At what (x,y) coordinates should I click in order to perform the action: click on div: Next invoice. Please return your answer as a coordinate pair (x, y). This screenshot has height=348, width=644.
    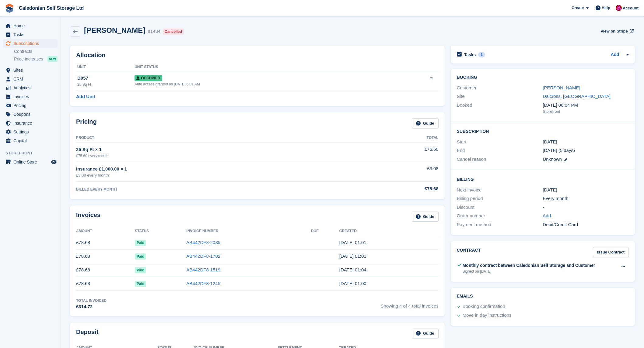
    Looking at the image, I should click on (500, 190).